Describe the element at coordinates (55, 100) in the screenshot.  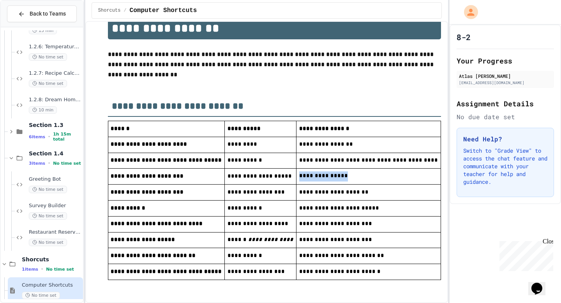
I see `span: 1.2.8: Dream Home ASCII Art` at that location.